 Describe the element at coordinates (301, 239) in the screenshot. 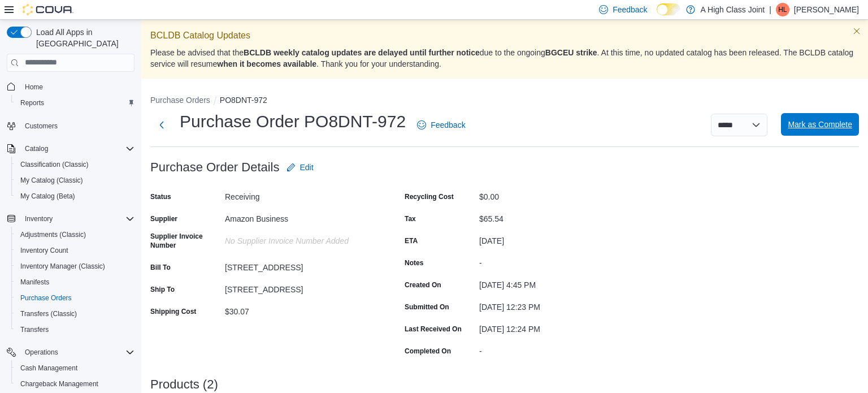

I see `div: No Supplier Invoice Number added` at that location.